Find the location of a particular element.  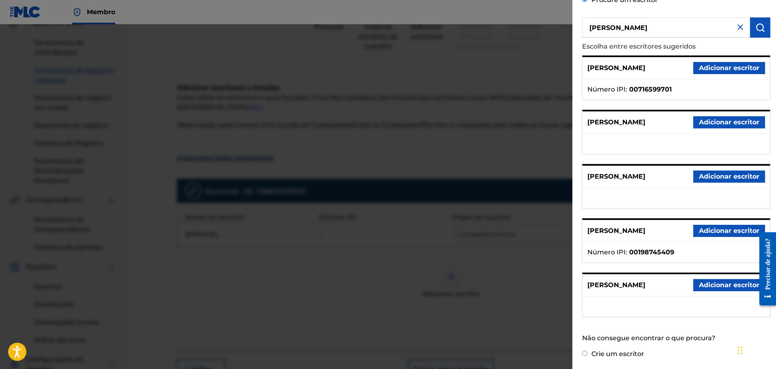

font: Escolha entre escritores sugeridos is located at coordinates (639, 46).